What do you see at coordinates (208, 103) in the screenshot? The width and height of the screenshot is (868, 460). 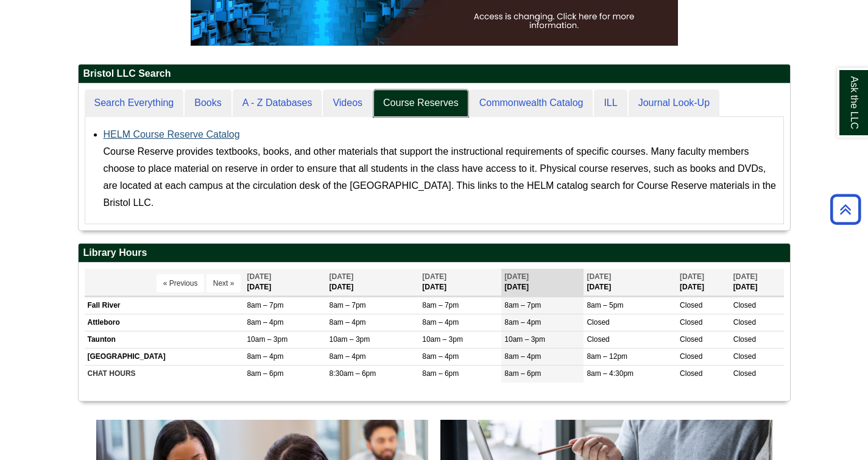 I see `a: Books` at bounding box center [208, 103].